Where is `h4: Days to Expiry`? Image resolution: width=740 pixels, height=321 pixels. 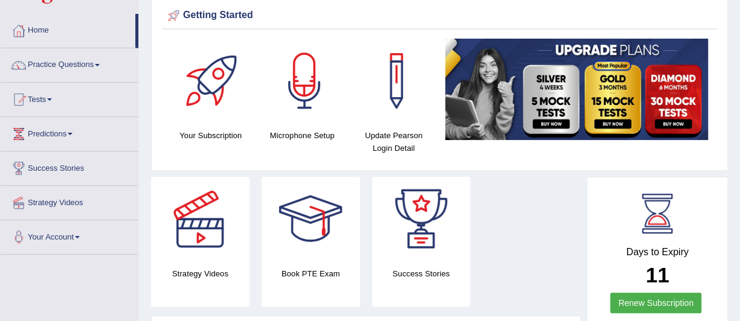
h4: Days to Expiry is located at coordinates (657, 253).